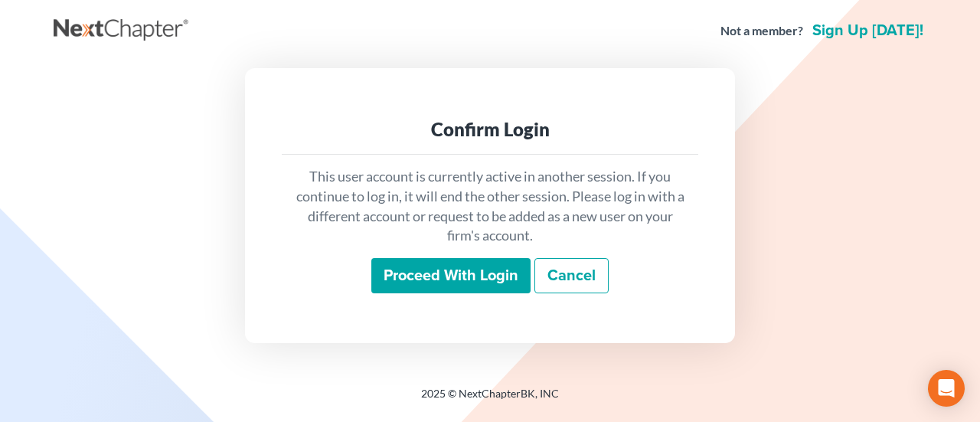 This screenshot has height=422, width=980. What do you see at coordinates (762, 30) in the screenshot?
I see `strong: Not a member?` at bounding box center [762, 30].